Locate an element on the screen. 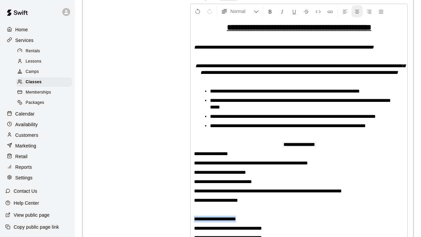  a: Marketing is located at coordinates (37, 146).